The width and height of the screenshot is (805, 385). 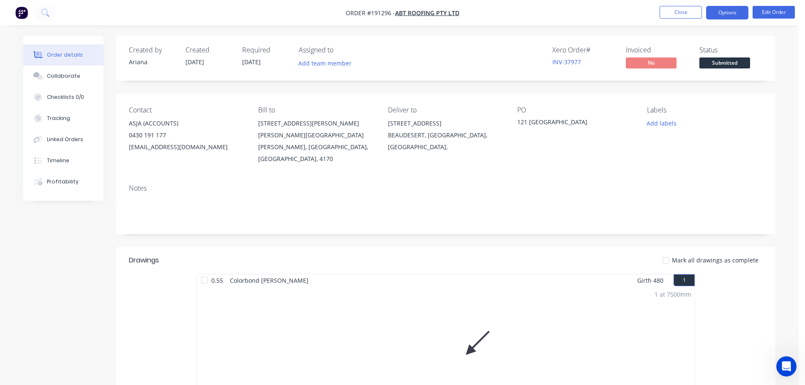 I want to click on div: Order details, so click(x=65, y=55).